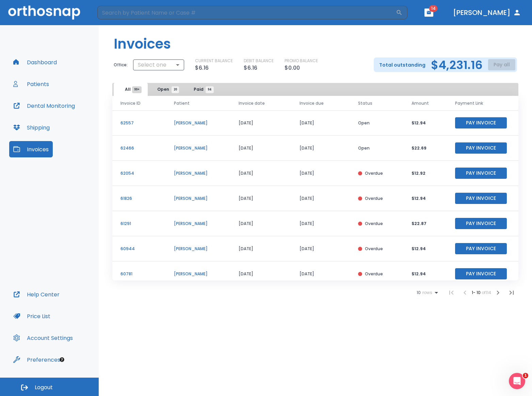 The height and width of the screenshot is (396, 532). What do you see at coordinates (37, 360) in the screenshot?
I see `button: Preferences` at bounding box center [37, 360].